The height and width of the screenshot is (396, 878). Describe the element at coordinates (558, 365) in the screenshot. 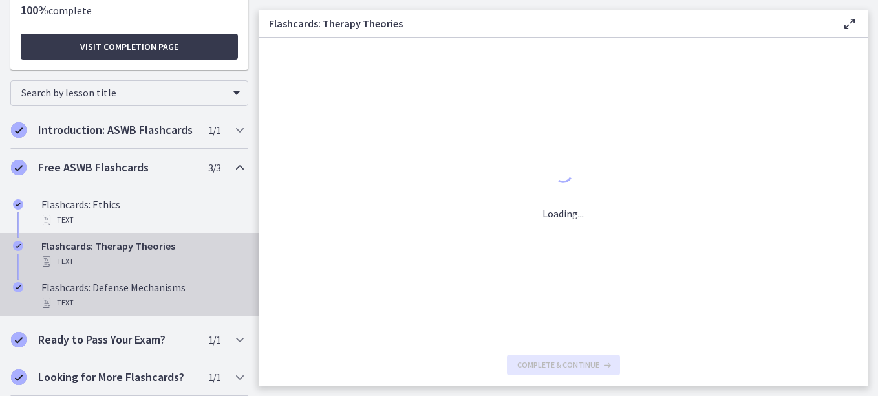

I see `span: Complete & continue` at that location.